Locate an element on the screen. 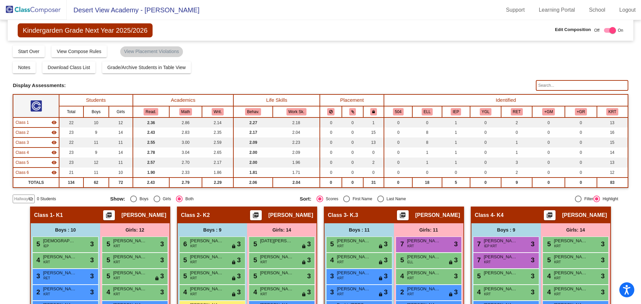 The height and width of the screenshot is (304, 641). span: 4 is located at coordinates (37, 260).